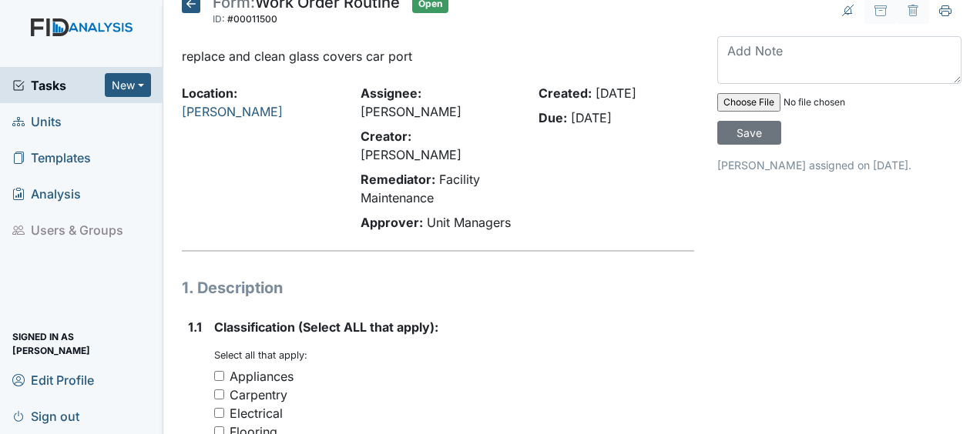 Image resolution: width=980 pixels, height=434 pixels. Describe the element at coordinates (553, 118) in the screenshot. I see `strong: Due:` at that location.